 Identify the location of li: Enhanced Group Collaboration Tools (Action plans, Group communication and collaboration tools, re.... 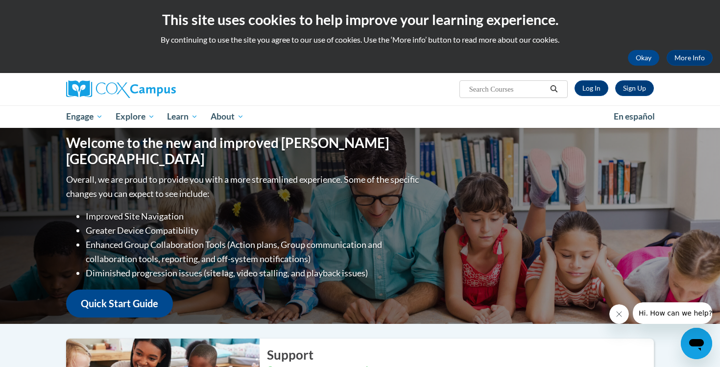
(253, 252).